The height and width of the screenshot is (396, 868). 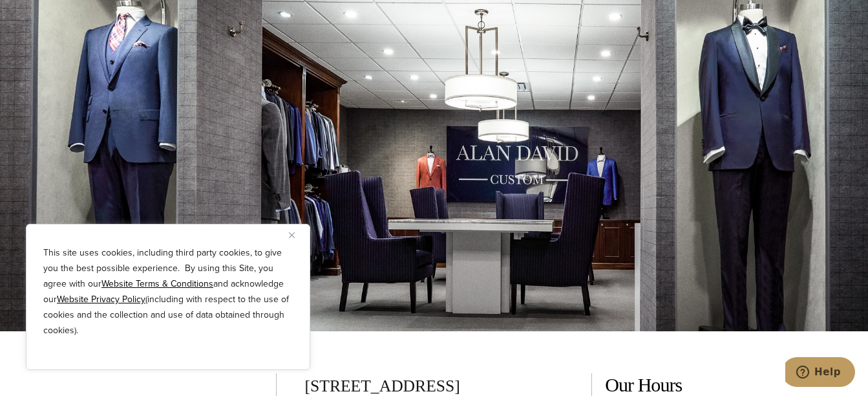 I want to click on a: Website Terms & Conditions, so click(x=157, y=283).